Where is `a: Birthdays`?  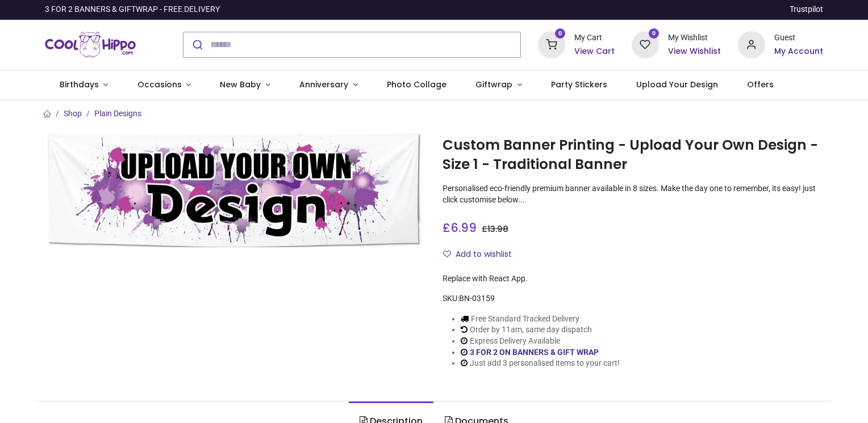
a: Birthdays is located at coordinates (83, 85).